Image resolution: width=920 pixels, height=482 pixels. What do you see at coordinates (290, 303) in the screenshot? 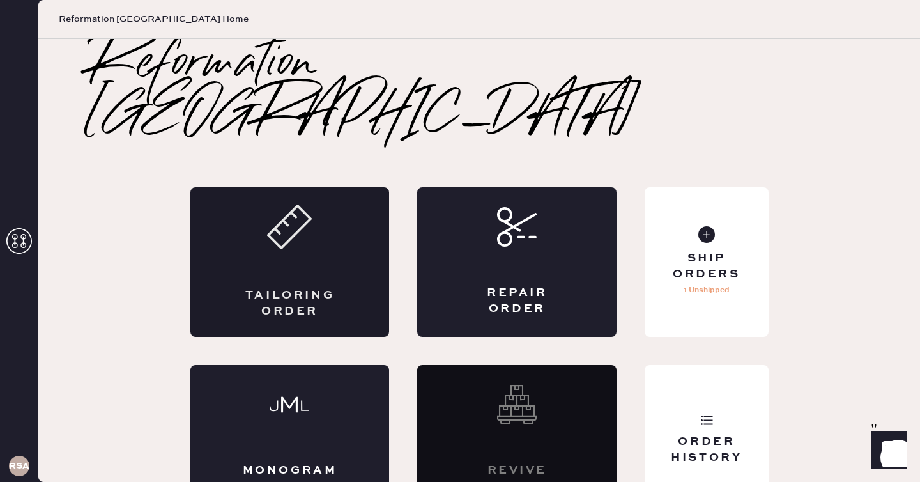
I see `div: Tailoring Order` at bounding box center [290, 303].